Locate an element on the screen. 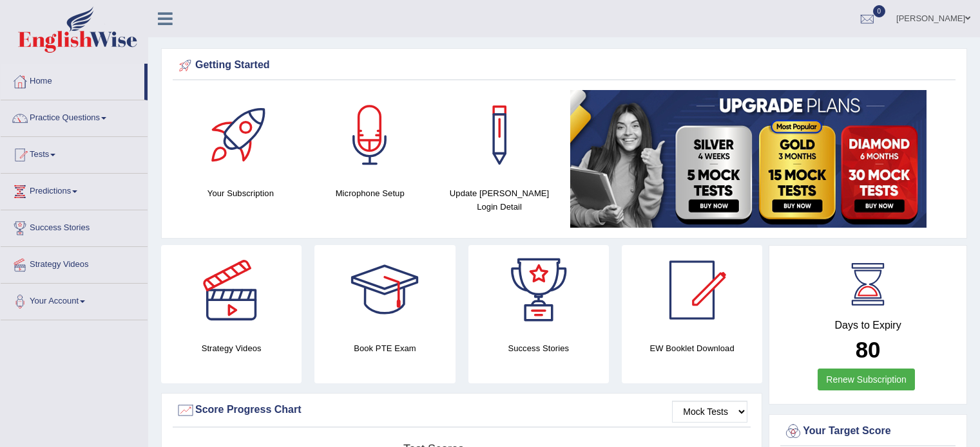 This screenshot has width=980, height=447. b: 80 is located at coordinates (868, 350).